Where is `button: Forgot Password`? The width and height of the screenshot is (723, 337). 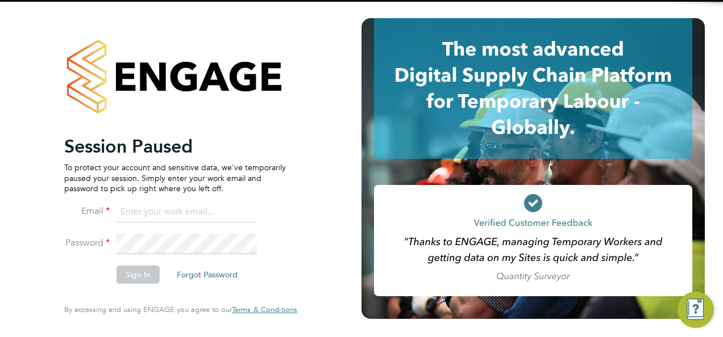
button: Forgot Password is located at coordinates (207, 275).